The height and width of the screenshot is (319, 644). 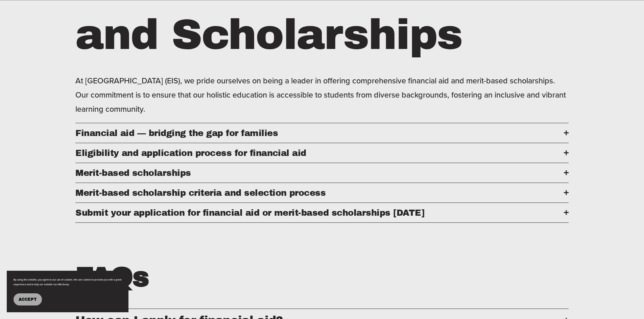 I want to click on button: Eligibility and application process for financial aid, so click(x=322, y=153).